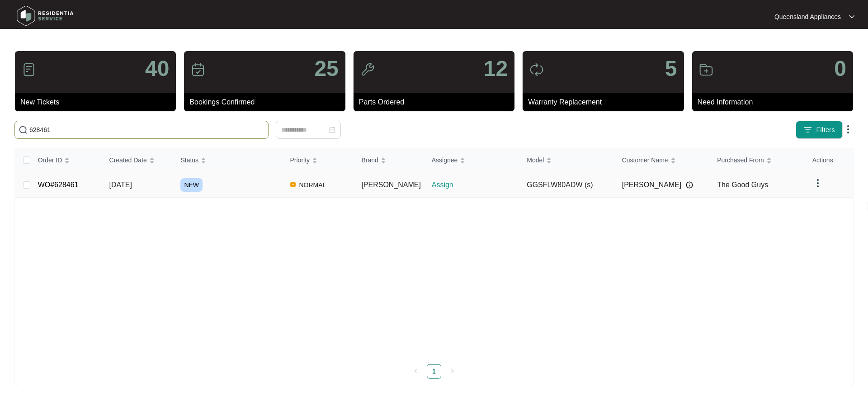 Image resolution: width=868 pixels, height=412 pixels. Describe the element at coordinates (45, 16) in the screenshot. I see `img: residentia service logo` at that location.